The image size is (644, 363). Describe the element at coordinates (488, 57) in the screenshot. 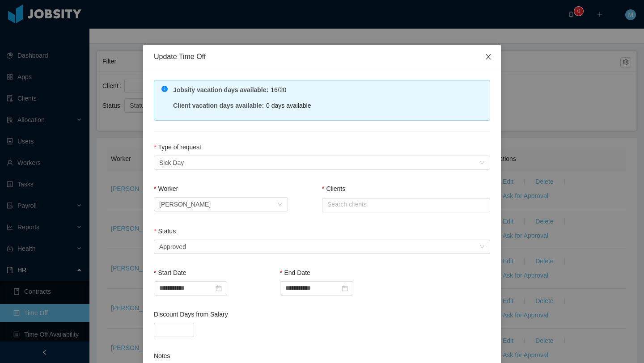

I see `button: Close` at that location.